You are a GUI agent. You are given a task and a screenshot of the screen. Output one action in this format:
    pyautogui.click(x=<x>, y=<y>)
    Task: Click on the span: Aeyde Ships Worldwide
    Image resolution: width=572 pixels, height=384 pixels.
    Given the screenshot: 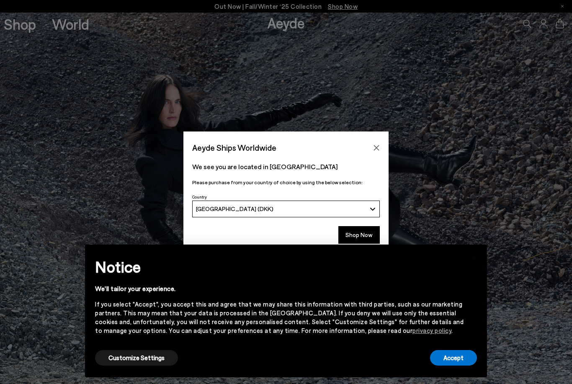 What is the action you would take?
    pyautogui.click(x=234, y=147)
    